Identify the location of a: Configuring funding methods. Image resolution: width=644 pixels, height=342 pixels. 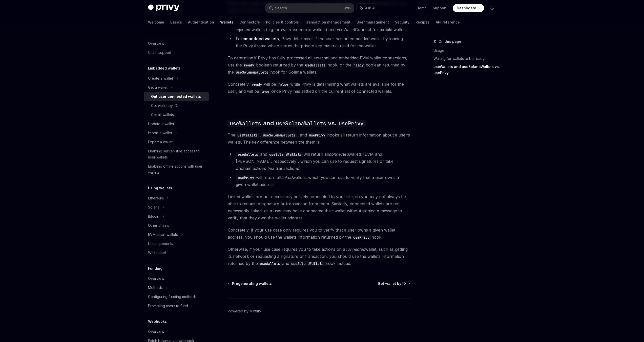
(176, 297).